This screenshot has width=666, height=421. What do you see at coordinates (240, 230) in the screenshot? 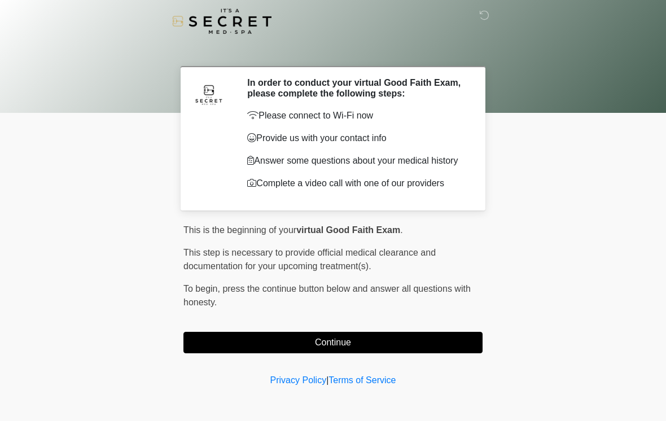
I see `span: This is the beginning of your` at bounding box center [240, 230].